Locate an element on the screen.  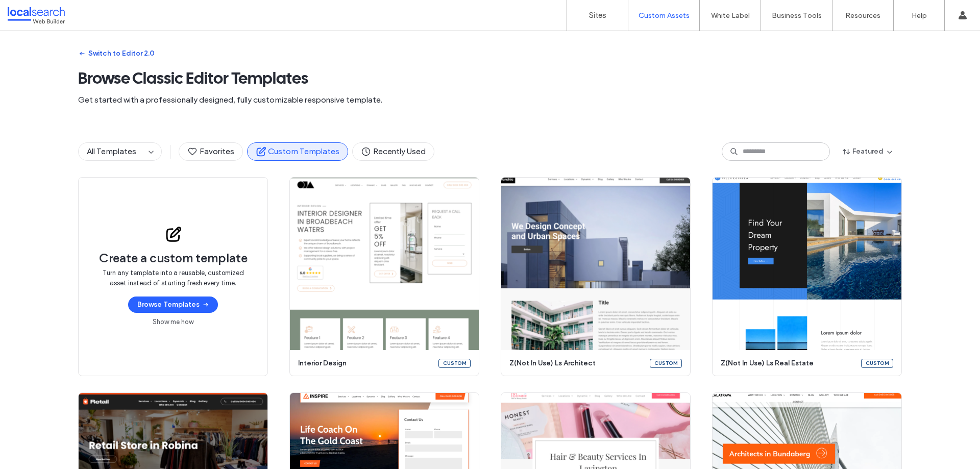
span: All Templates is located at coordinates (111, 151).